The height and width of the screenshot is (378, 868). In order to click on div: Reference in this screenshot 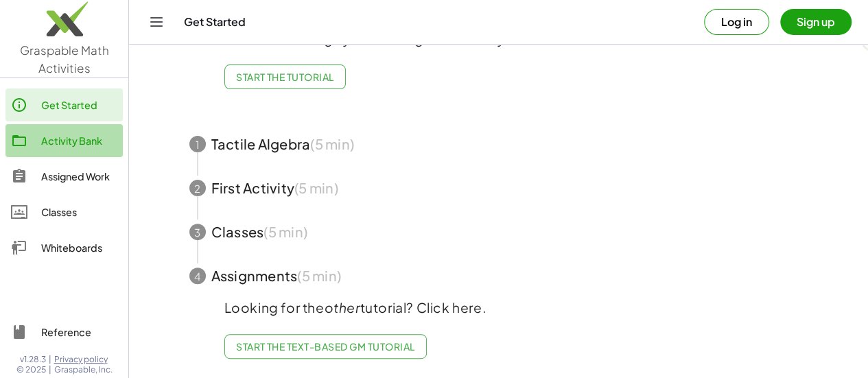, I will do `click(79, 332)`.